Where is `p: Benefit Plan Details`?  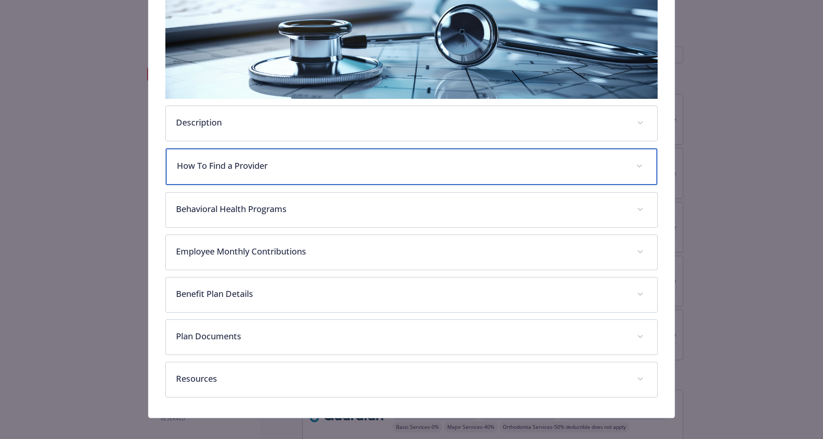
p: Benefit Plan Details is located at coordinates (401, 294).